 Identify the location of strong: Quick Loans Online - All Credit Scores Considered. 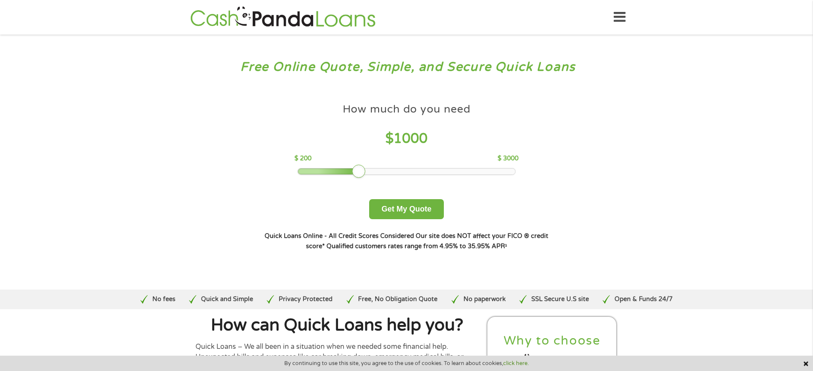
(339, 236).